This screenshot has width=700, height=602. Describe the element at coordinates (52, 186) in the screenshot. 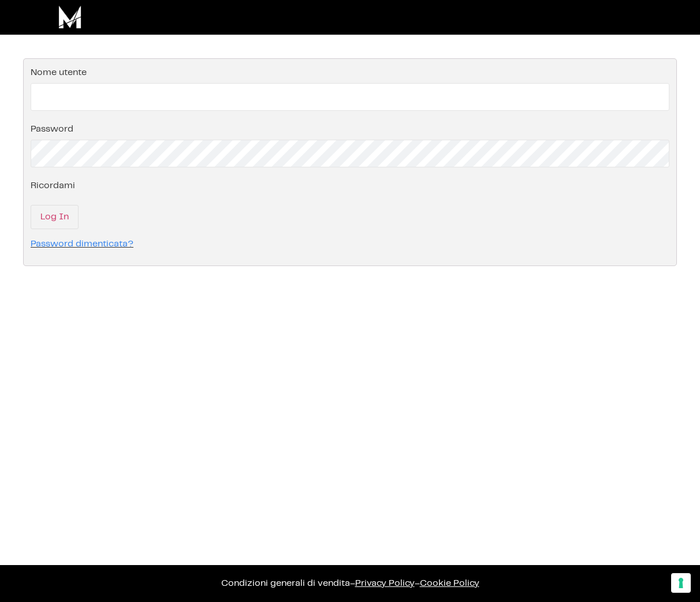

I see `label: Ricordami` at that location.